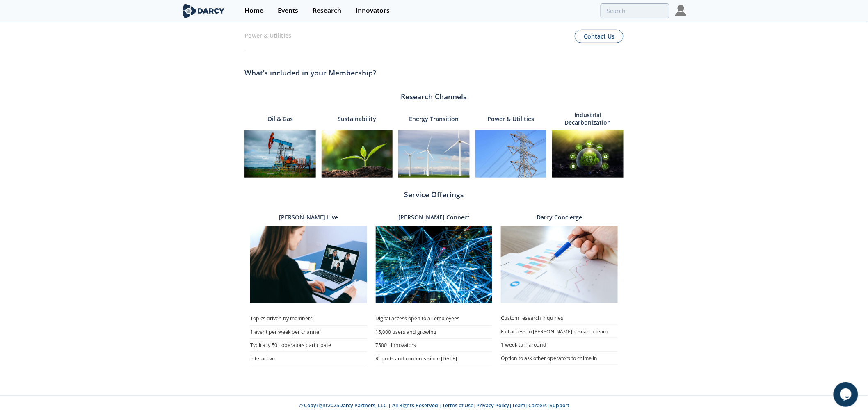  I want to click on img: logo-wide.svg, so click(203, 11).